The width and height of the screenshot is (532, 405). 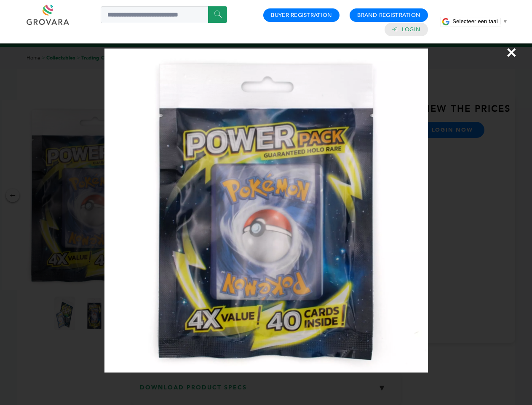 I want to click on img: Image Preview, so click(x=266, y=210).